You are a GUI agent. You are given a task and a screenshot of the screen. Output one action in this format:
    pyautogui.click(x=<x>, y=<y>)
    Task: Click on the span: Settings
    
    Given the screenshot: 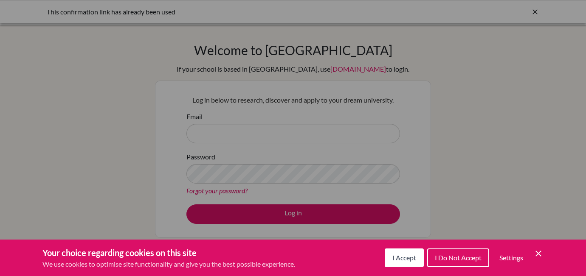 What is the action you would take?
    pyautogui.click(x=511, y=258)
    